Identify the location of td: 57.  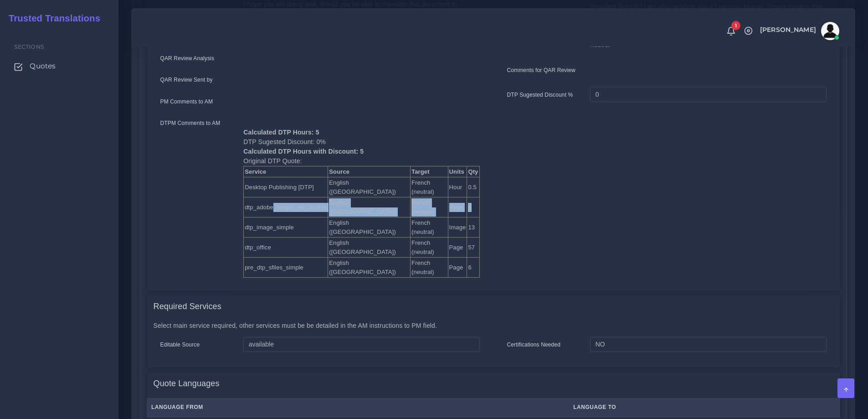
(473, 248).